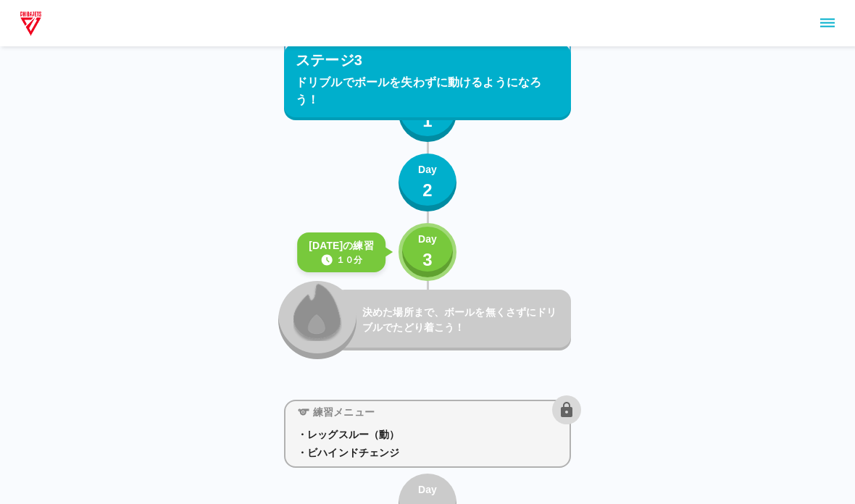 The width and height of the screenshot is (855, 504). What do you see at coordinates (428, 121) in the screenshot?
I see `p: 1` at bounding box center [428, 121].